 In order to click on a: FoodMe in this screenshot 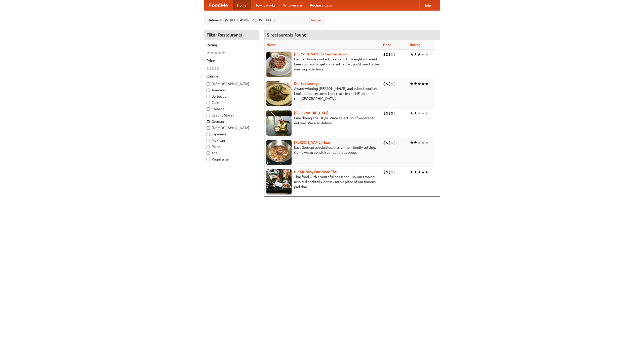, I will do `click(218, 5)`.